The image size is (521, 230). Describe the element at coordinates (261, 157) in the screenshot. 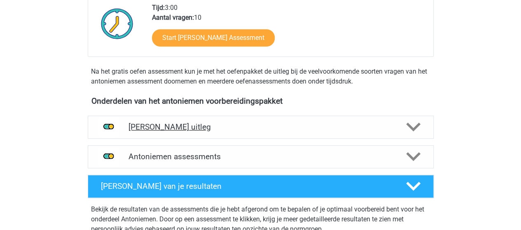

I see `a: assessments Antoniemen assessments` at that location.